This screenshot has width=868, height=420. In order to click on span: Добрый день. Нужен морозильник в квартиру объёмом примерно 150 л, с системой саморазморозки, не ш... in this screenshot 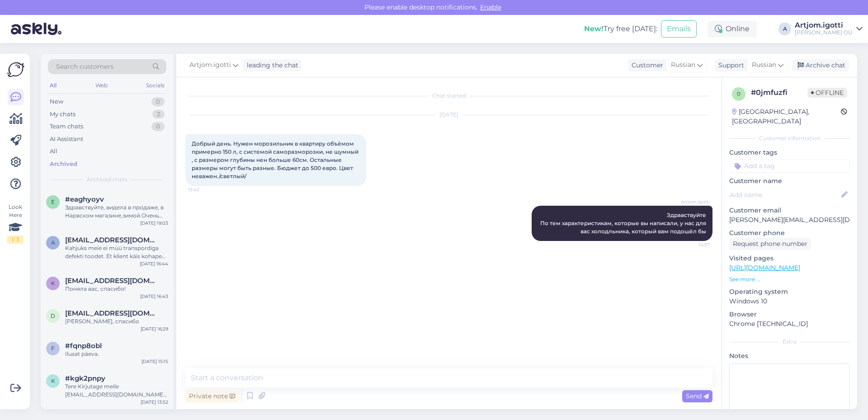, I will do `click(276, 160)`.